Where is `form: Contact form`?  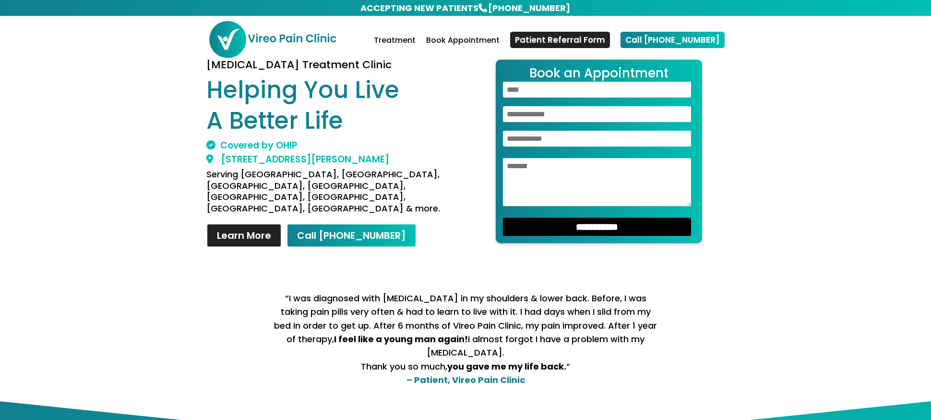 form: Contact form is located at coordinates (599, 151).